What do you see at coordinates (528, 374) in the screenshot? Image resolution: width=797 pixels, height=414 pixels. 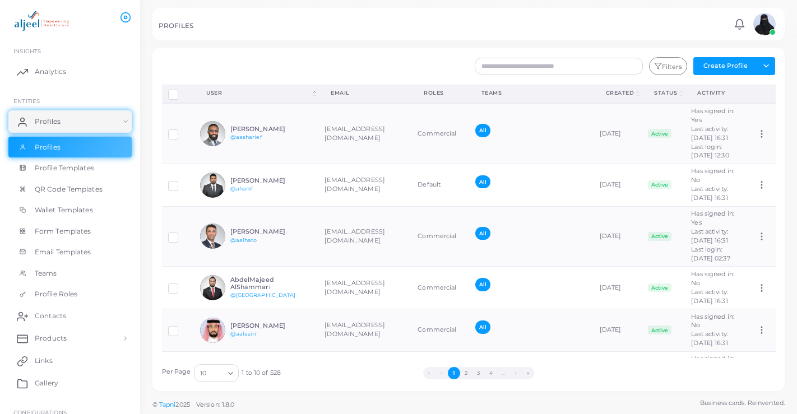 I see `button: Go to last page` at bounding box center [528, 374].